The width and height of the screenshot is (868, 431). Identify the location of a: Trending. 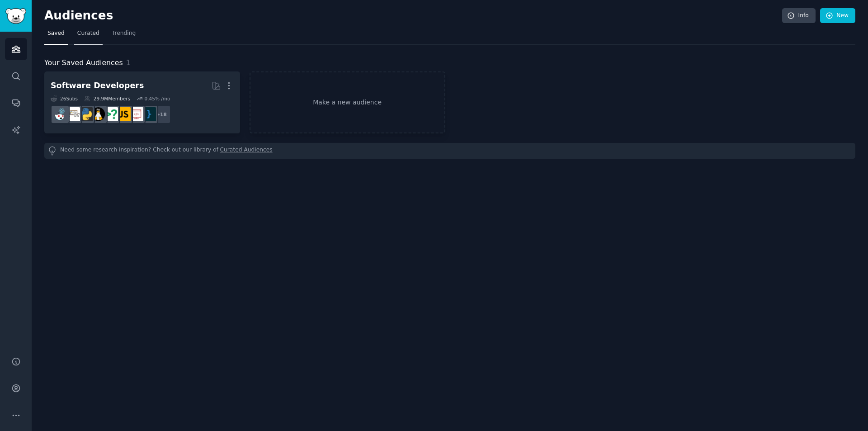
(124, 35).